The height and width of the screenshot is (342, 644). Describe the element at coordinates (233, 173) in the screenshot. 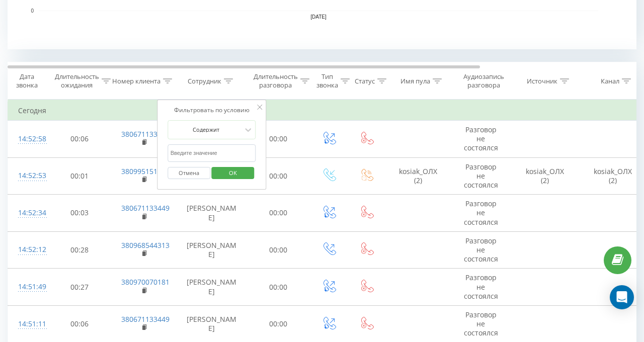

I see `button: OK` at that location.